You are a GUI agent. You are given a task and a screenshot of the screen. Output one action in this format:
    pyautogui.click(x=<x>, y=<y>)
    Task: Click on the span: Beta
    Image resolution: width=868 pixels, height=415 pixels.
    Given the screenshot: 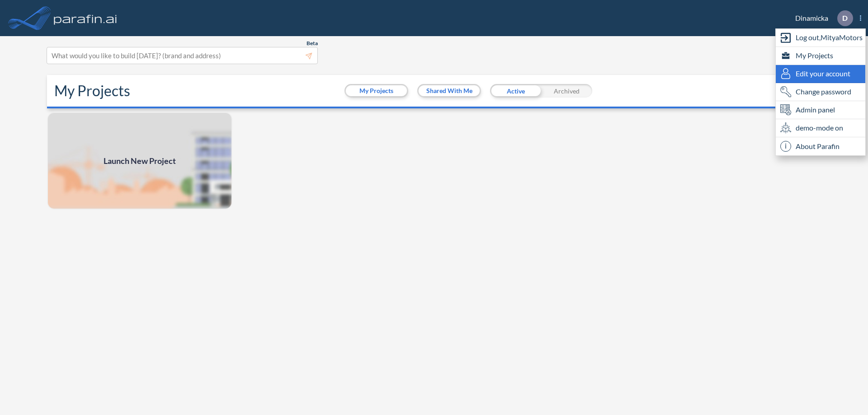 What is the action you would take?
    pyautogui.click(x=312, y=44)
    